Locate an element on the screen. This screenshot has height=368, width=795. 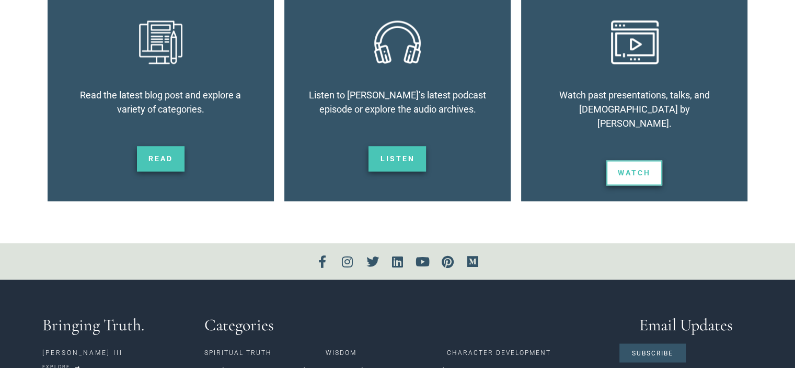
h3: Bringing Truth. is located at coordinates (118, 324).